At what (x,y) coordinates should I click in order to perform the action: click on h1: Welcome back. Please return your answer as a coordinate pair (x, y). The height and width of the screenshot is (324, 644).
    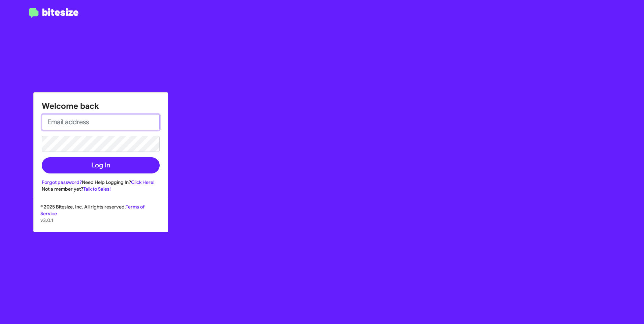
    Looking at the image, I should click on (100, 106).